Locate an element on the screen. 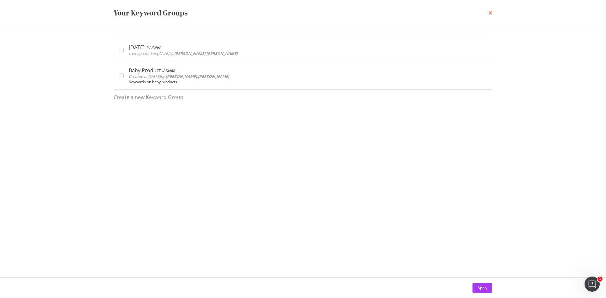 This screenshot has height=298, width=606. div: Create a new Keyword Group is located at coordinates (148, 97).